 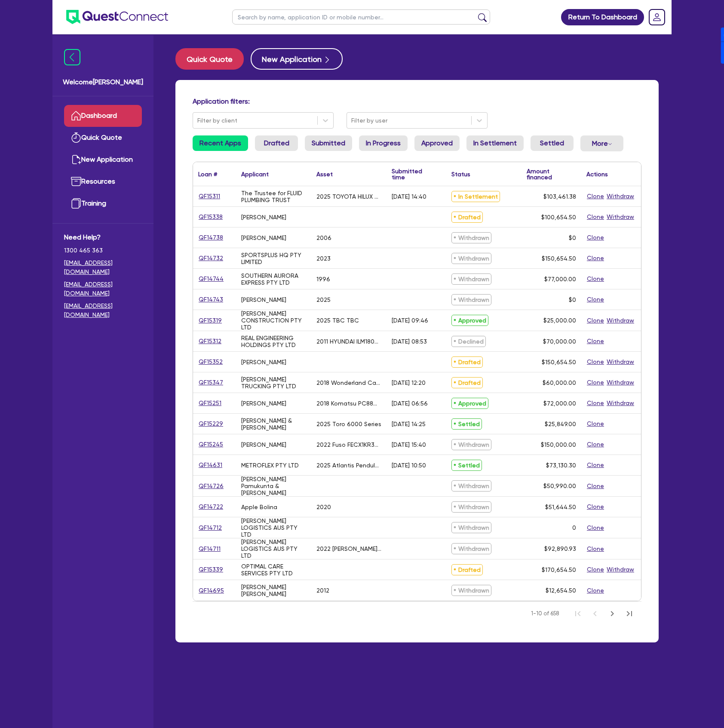 I want to click on input: Search by name, application ID or mobile number..., so click(x=361, y=17).